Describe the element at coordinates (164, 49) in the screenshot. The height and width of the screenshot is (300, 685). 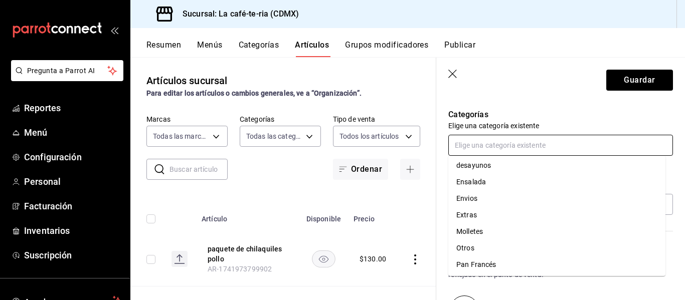
I see `button: Resumen` at that location.